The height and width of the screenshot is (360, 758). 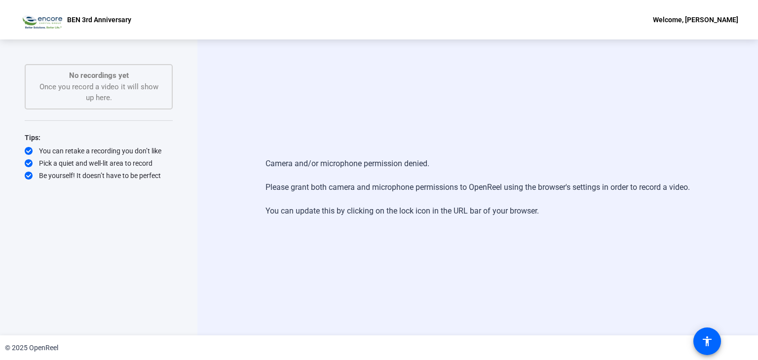 What do you see at coordinates (99, 20) in the screenshot?
I see `p: BEN 3rd Anniversary` at bounding box center [99, 20].